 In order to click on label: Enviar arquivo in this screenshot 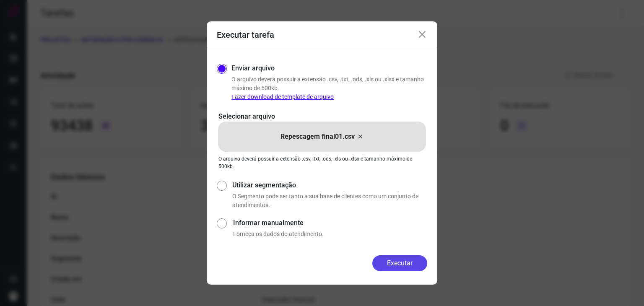, I will do `click(253, 68)`.